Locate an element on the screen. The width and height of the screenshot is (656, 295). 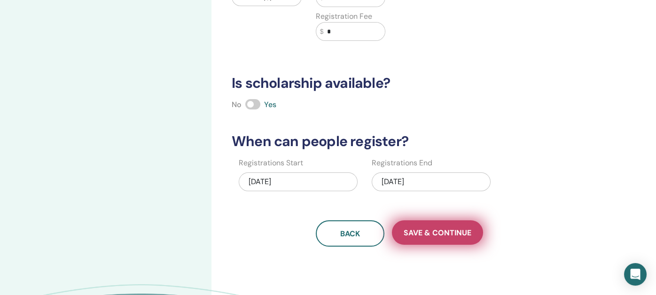
span: Yes is located at coordinates (270, 104).